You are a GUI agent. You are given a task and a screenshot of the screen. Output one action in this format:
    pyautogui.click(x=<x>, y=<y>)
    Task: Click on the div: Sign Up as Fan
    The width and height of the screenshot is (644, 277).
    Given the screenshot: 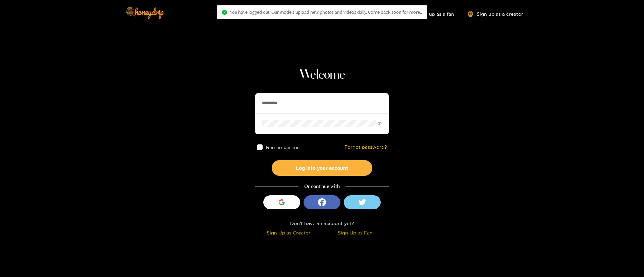 What is the action you would take?
    pyautogui.click(x=356, y=233)
    